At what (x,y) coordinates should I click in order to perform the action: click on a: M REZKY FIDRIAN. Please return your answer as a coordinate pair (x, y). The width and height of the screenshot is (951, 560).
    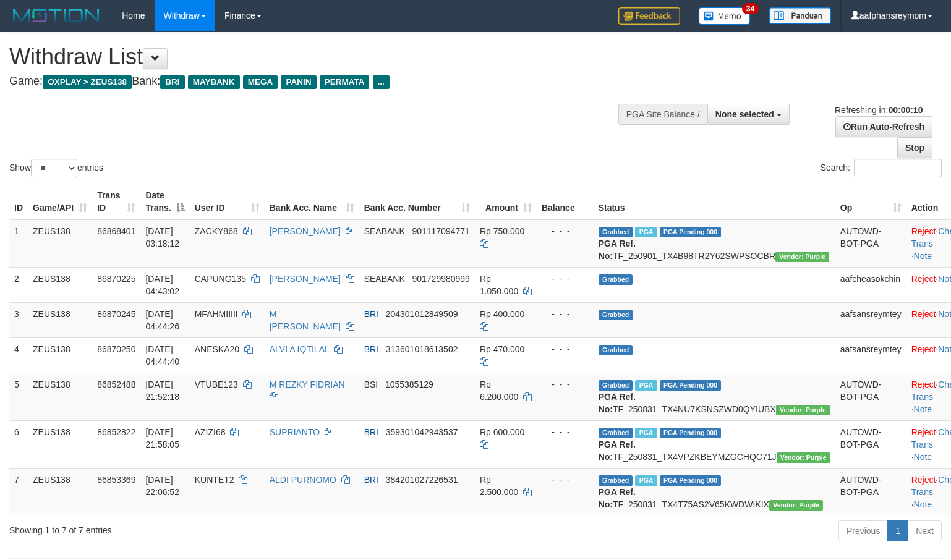
    Looking at the image, I should click on (307, 385).